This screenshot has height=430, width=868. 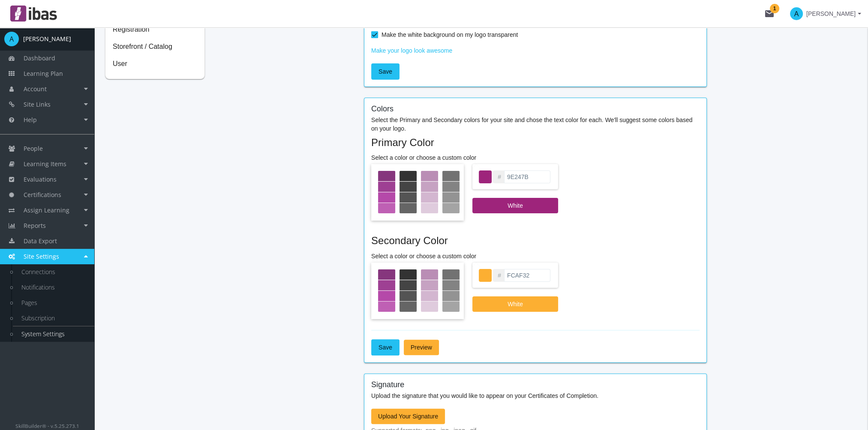 What do you see at coordinates (40, 241) in the screenshot?
I see `span: Data Export` at bounding box center [40, 241].